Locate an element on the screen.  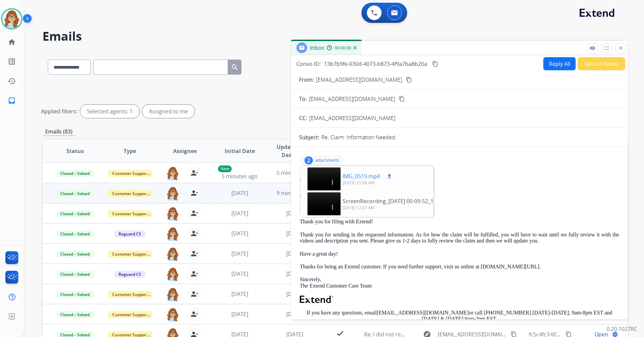
p: Emails (83) is located at coordinates (58, 131).